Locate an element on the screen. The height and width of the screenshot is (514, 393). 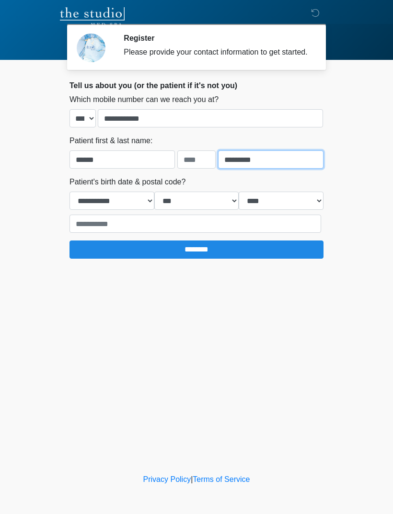
div: Please provide your contact information to get started. is located at coordinates (216, 52).